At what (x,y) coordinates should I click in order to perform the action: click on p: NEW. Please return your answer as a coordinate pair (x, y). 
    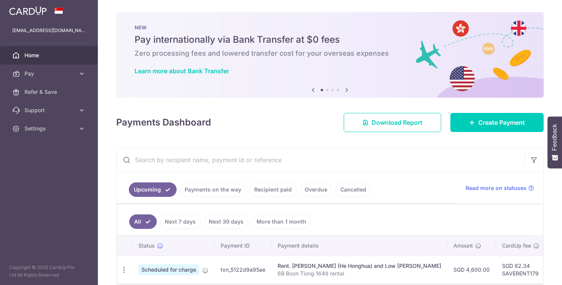
    Looking at the image, I should click on (330, 28).